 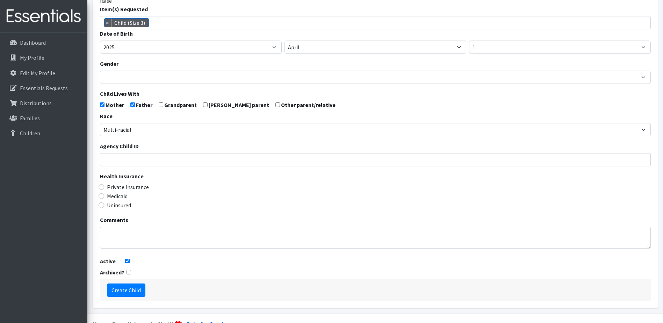 I want to click on p: My Profile, so click(x=32, y=58).